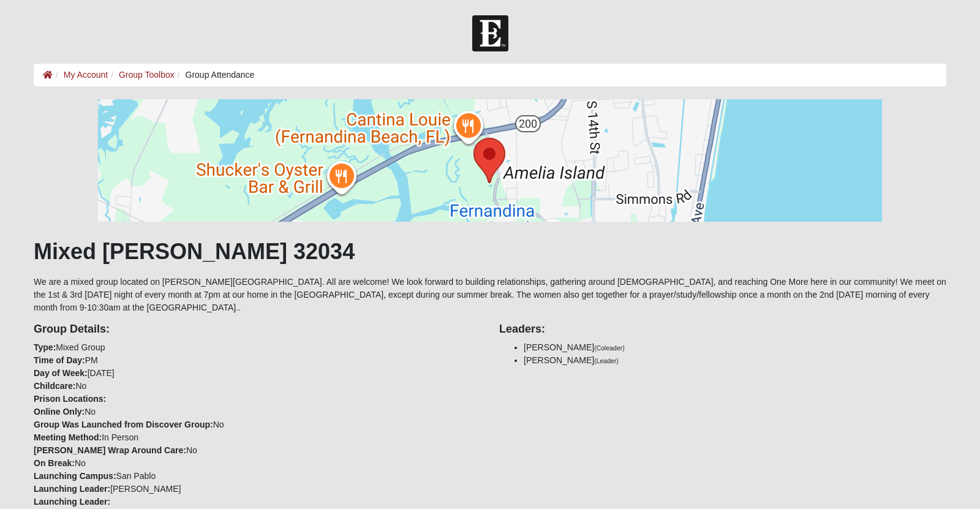  Describe the element at coordinates (70, 399) in the screenshot. I see `strong: Prison Locations:` at that location.